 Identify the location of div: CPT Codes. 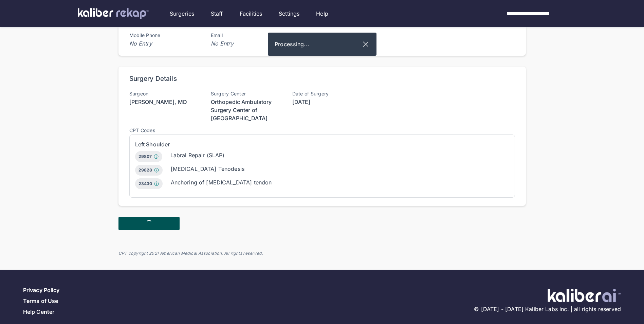
(322, 131).